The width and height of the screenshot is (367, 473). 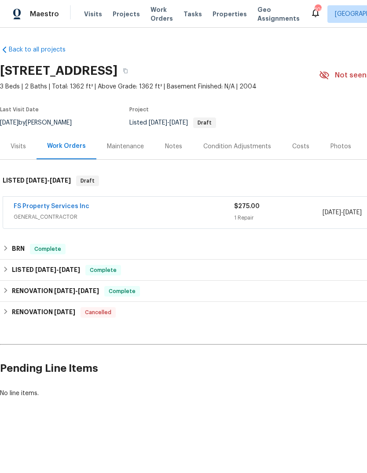 What do you see at coordinates (173, 146) in the screenshot?
I see `div: Notes` at bounding box center [173, 146].